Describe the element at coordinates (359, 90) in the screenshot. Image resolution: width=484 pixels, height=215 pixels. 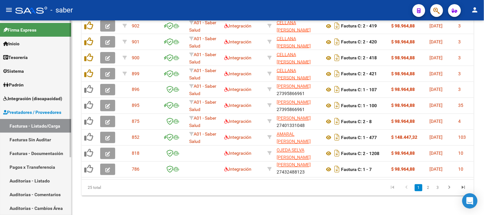
I see `strong: Factura C: 1 - 107` at that location.